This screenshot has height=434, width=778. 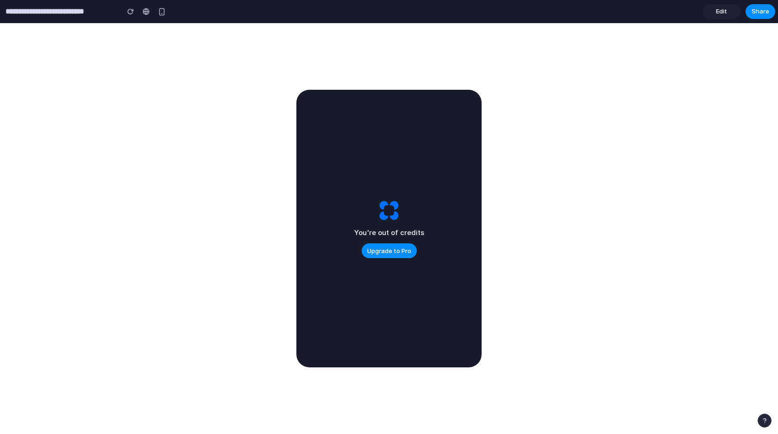 What do you see at coordinates (722, 12) in the screenshot?
I see `span: Edit` at bounding box center [722, 12].